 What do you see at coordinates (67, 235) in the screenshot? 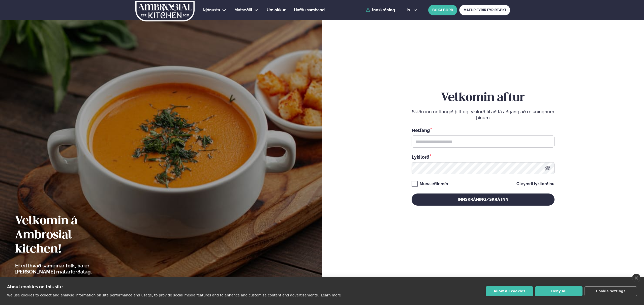
I see `h2: Velkomin á Ambrosial kitchen!` at bounding box center [67, 235].